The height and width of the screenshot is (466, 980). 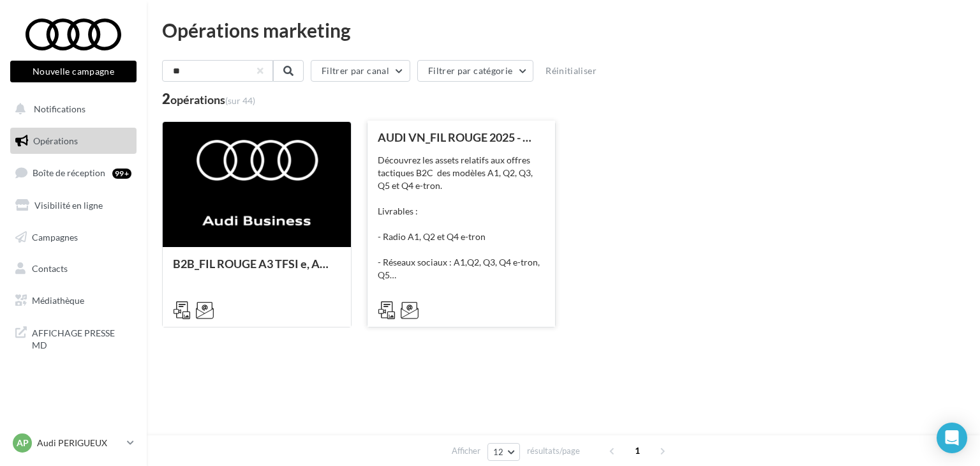 What do you see at coordinates (504, 452) in the screenshot?
I see `button: 12` at bounding box center [504, 452].